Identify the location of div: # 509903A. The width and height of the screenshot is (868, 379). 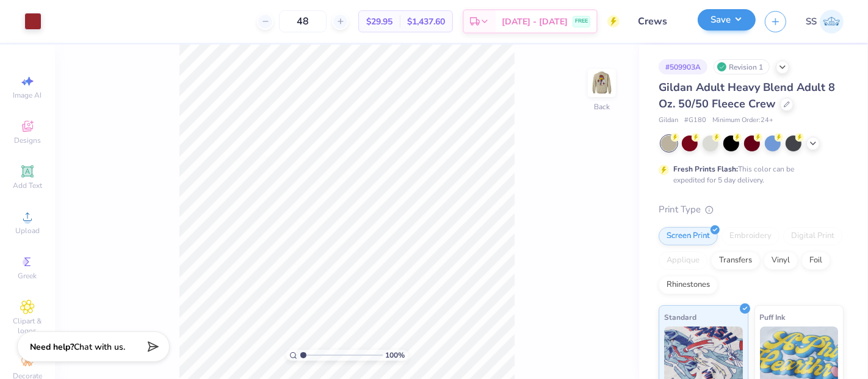
(683, 67).